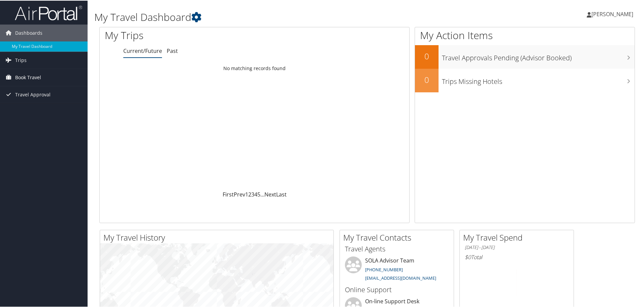  What do you see at coordinates (250, 194) in the screenshot?
I see `a: 2` at bounding box center [250, 194].